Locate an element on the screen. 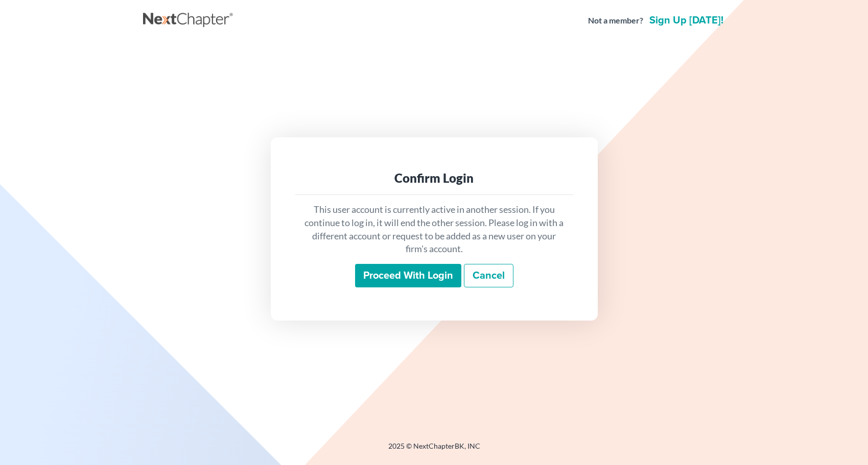  div: Confirm Login is located at coordinates (434, 178).